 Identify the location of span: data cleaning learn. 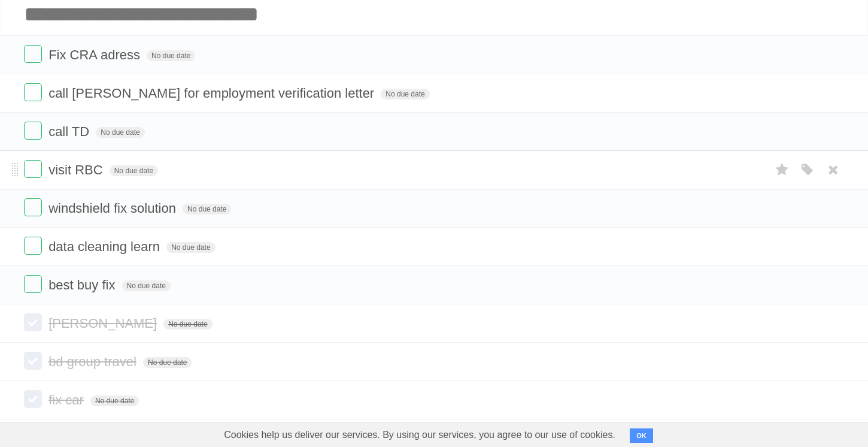
(105, 246).